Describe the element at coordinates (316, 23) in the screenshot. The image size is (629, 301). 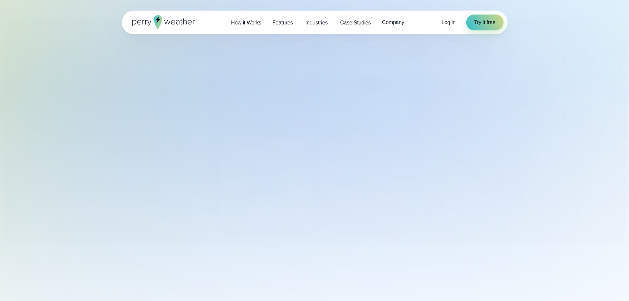
I see `span: Industries` at that location.